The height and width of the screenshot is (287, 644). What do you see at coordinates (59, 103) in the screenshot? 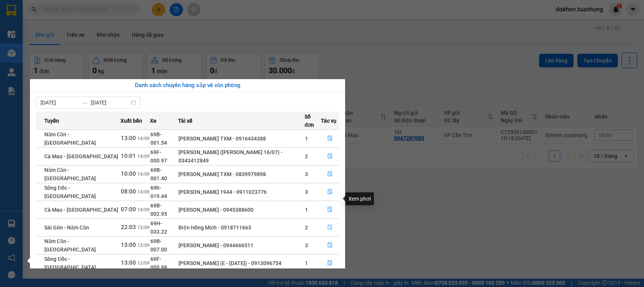
I see `input: Từ ngày` at bounding box center [59, 103].